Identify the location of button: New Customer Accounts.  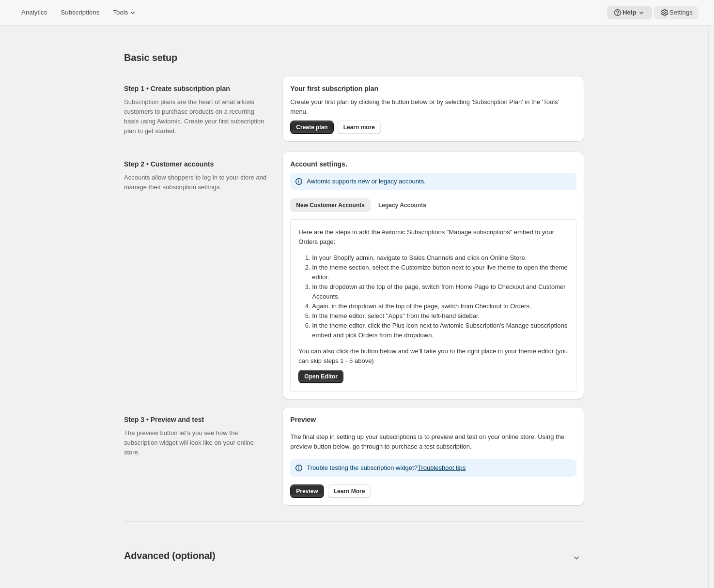
(330, 205).